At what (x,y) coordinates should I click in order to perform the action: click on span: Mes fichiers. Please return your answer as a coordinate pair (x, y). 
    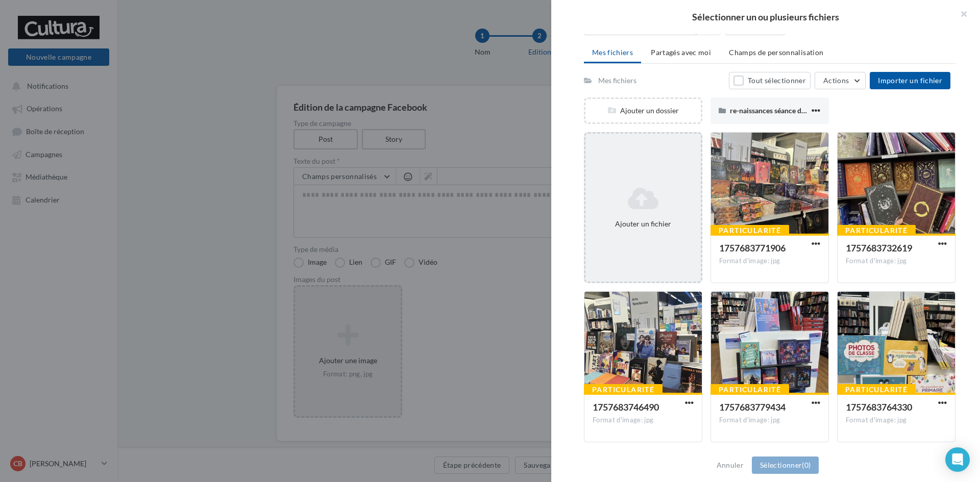
    Looking at the image, I should click on (612, 52).